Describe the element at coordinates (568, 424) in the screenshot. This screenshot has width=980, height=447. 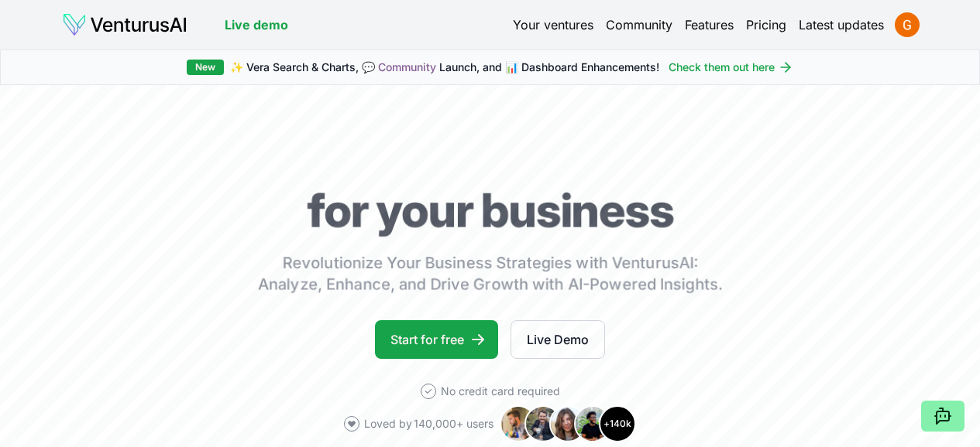
I see `img: Avatar 3` at that location.